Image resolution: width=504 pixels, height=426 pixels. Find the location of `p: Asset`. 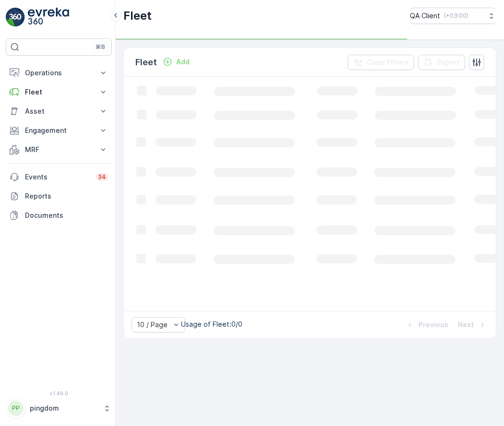

p: Asset is located at coordinates (59, 111).